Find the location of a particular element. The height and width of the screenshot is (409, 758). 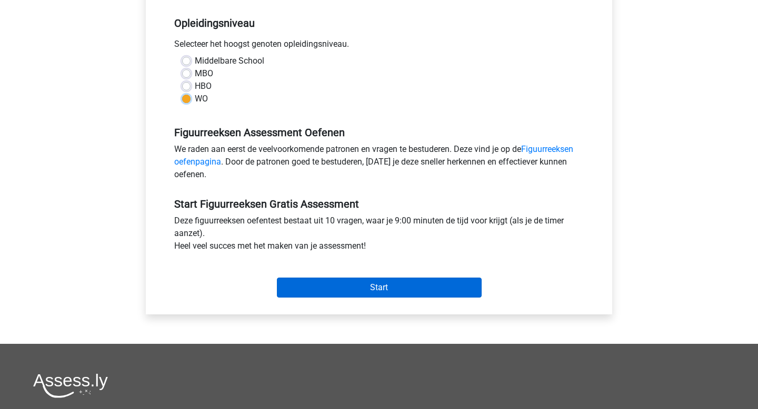

label: HBO is located at coordinates (203, 86).